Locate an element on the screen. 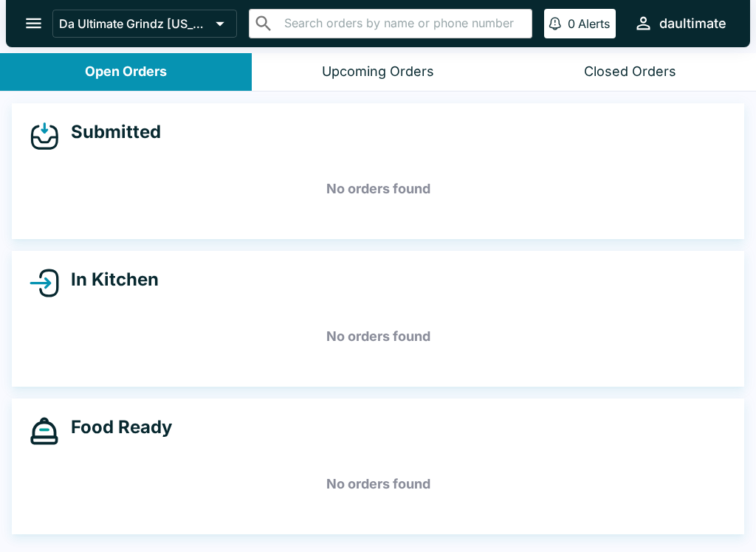 This screenshot has width=756, height=552. div: Closed Orders is located at coordinates (630, 71).